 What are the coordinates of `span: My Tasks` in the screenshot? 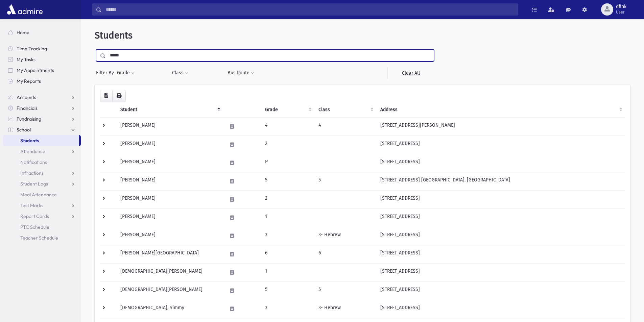 It's located at (26, 59).